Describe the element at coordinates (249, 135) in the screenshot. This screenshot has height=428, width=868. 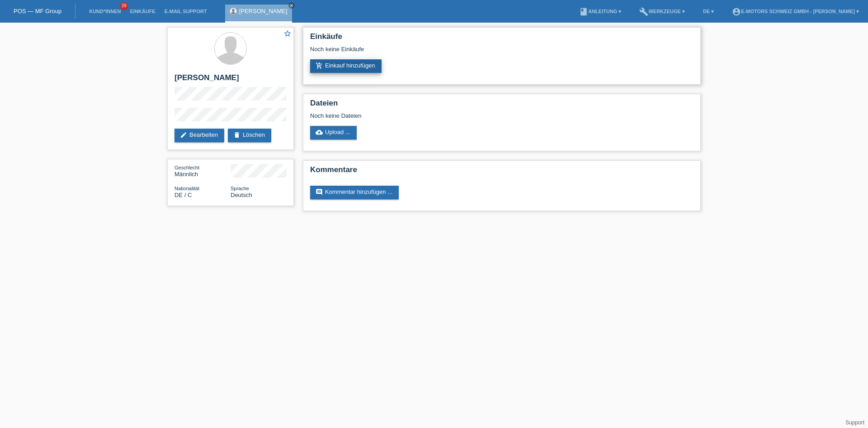
I see `a: deleteLöschen` at that location.